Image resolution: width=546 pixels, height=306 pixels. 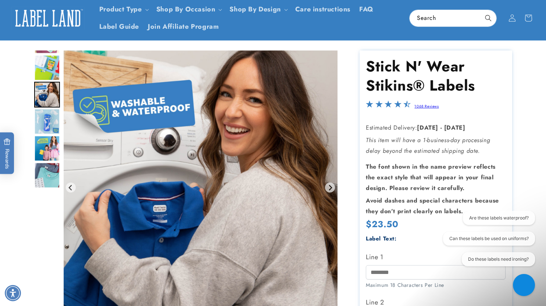 I want to click on h1: Stick N' Wear Stikins® Labels, so click(x=436, y=76).